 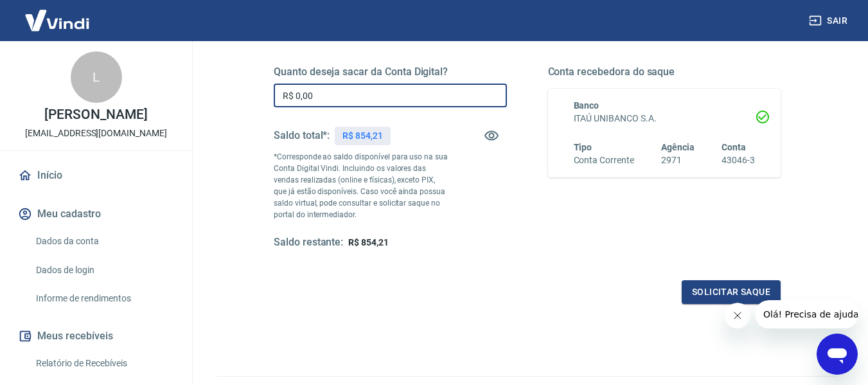 I want to click on p: *Corresponde ao saldo disponível para uso na sua Conta Digital Vindi. Incluindo os valores das ve..., so click(x=361, y=185).